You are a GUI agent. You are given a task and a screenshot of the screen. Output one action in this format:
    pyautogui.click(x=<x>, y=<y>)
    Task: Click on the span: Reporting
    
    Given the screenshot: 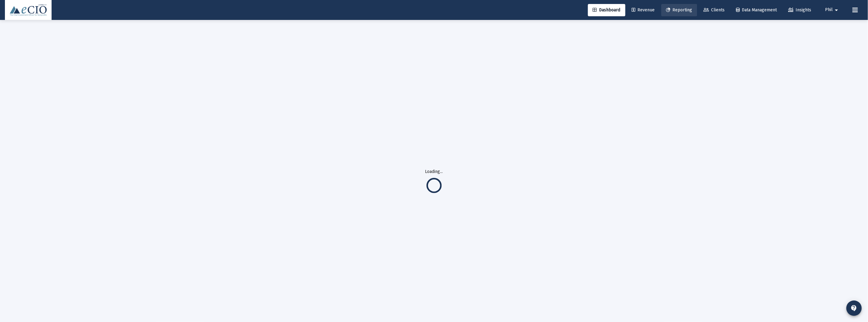 What is the action you would take?
    pyautogui.click(x=679, y=10)
    